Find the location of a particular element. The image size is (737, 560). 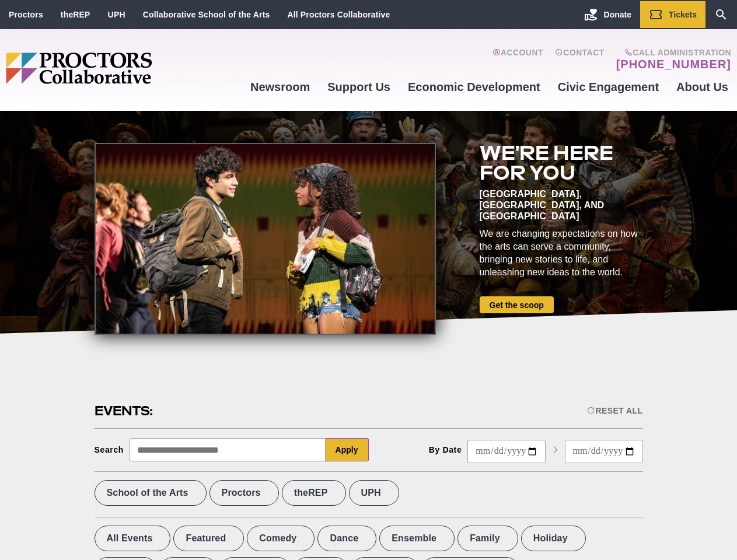

a: Donate is located at coordinates (607, 15).